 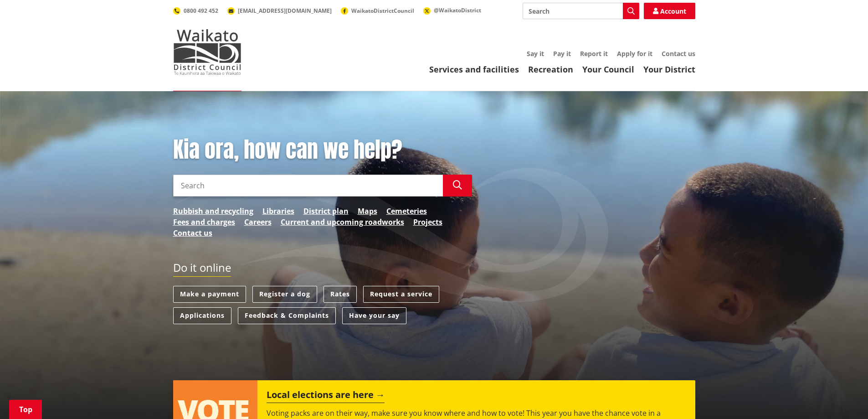 I want to click on h2: Do it online, so click(x=202, y=269).